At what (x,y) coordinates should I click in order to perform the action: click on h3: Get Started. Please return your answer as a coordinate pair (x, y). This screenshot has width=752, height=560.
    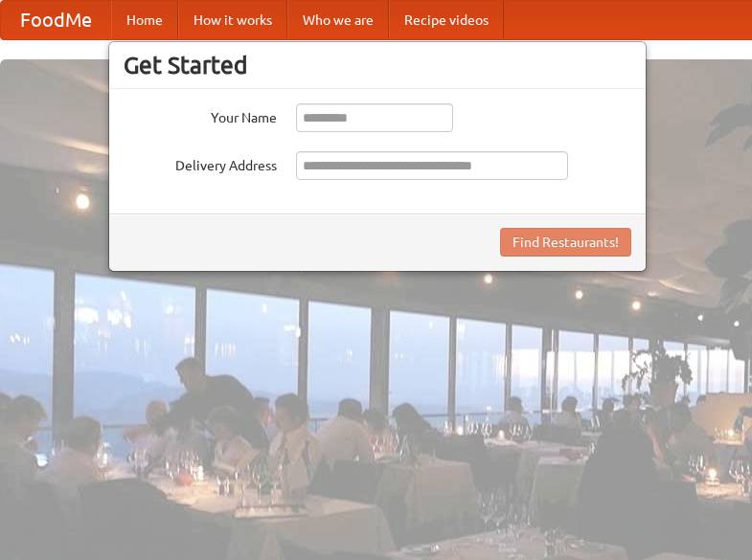
    Looking at the image, I should click on (377, 65).